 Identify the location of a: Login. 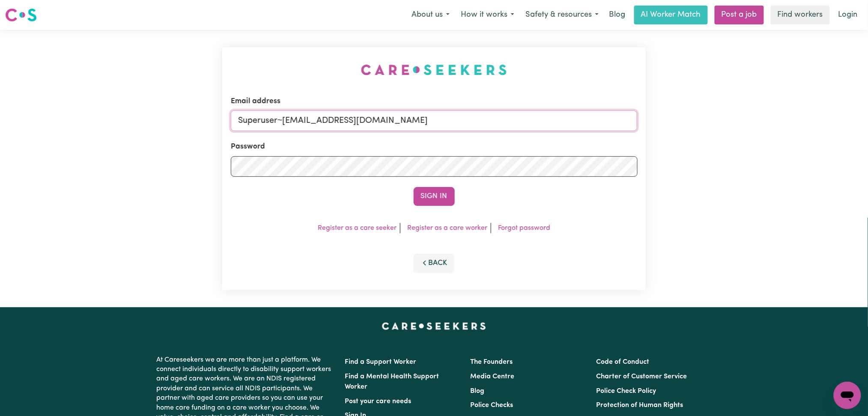
(848, 15).